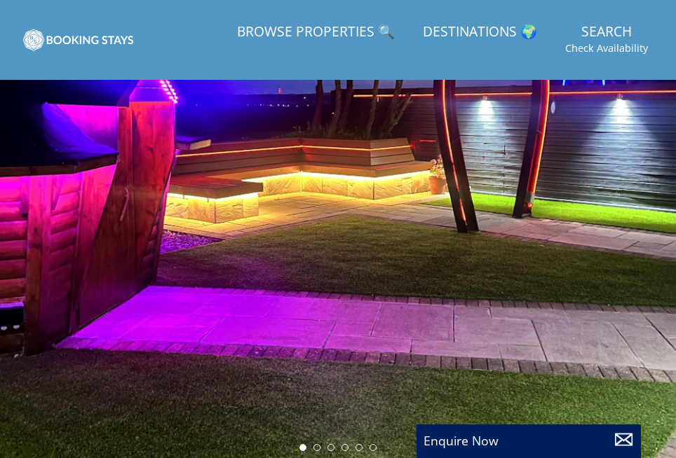 The height and width of the screenshot is (458, 676). I want to click on a: SearchCheck Availability, so click(606, 39).